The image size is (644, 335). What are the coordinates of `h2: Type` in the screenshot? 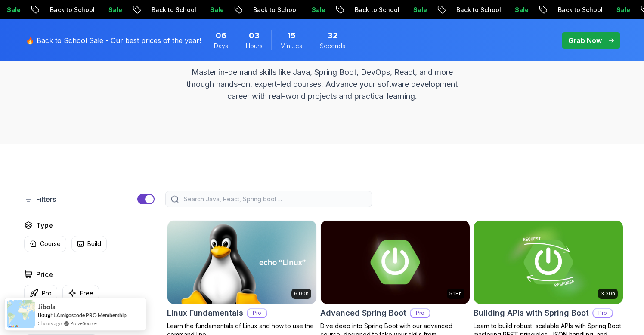 It's located at (44, 225).